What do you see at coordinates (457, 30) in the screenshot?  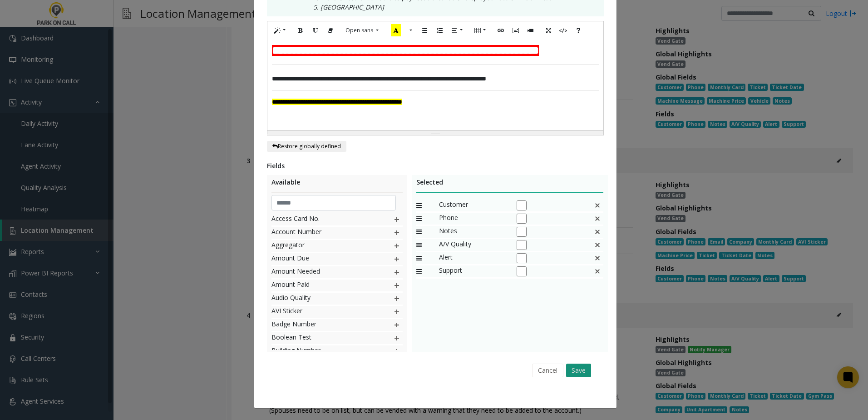 I see `button: Paragraph` at bounding box center [457, 30].